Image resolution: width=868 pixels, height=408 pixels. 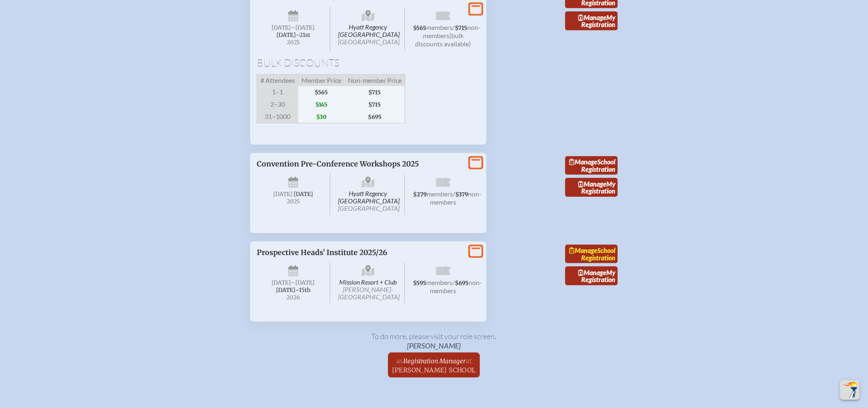 What do you see at coordinates (434, 361) in the screenshot?
I see `span: Registration Manager` at bounding box center [434, 361].